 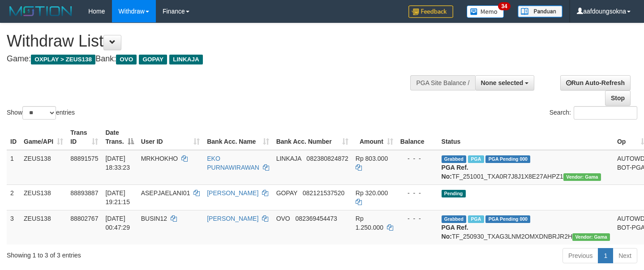 I want to click on span: BUSIN12, so click(x=154, y=218).